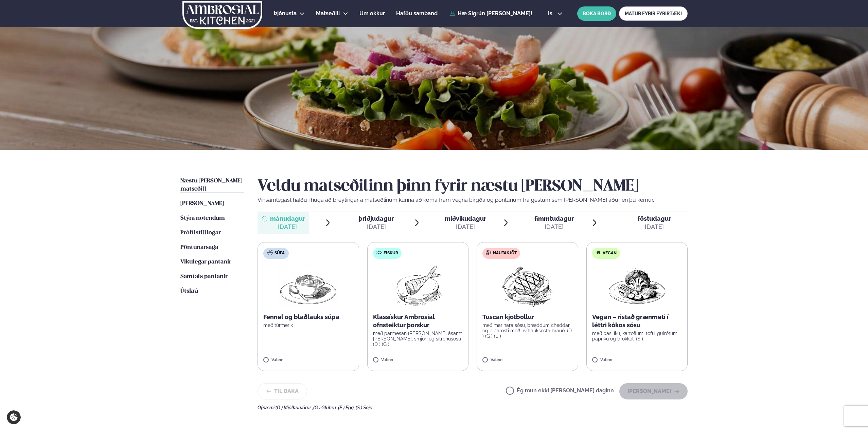 The image size is (868, 431). What do you see at coordinates (270, 253) in the screenshot?
I see `img: soup.svg` at bounding box center [270, 253].